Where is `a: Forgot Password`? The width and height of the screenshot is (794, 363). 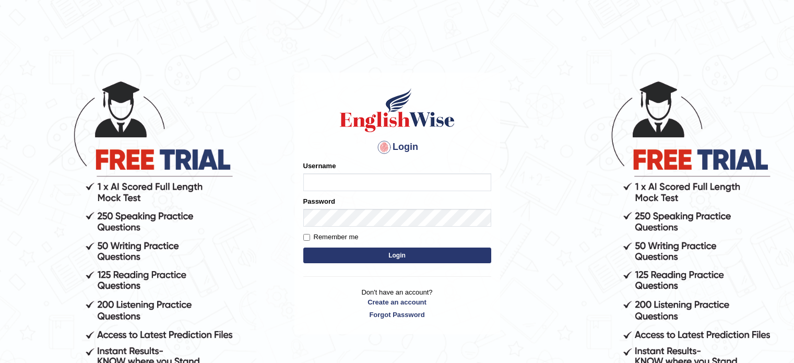
a: Forgot Password is located at coordinates (397, 314).